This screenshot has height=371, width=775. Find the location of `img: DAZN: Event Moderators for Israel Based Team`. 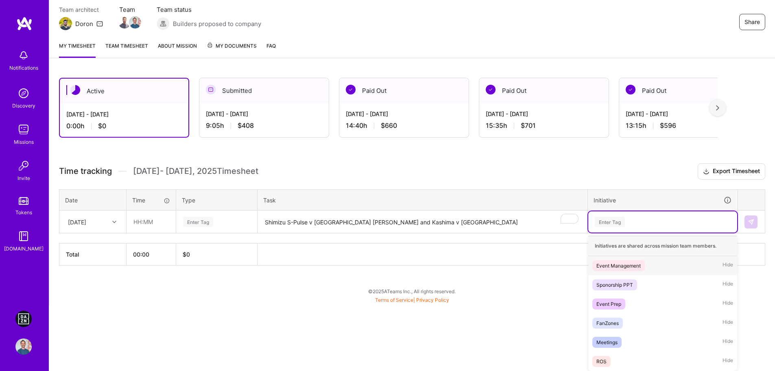

img: DAZN: Event Moderators for Israel Based Team is located at coordinates (24, 319).